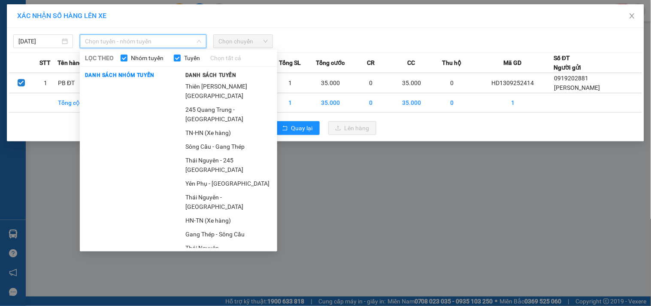  Describe the element at coordinates (331, 63) in the screenshot. I see `span: Tổng cước` at that location.